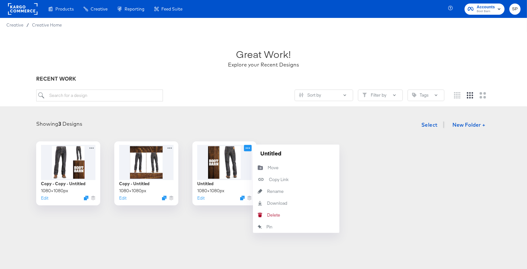 This screenshot has height=269, width=527. Describe the element at coordinates (429, 125) in the screenshot. I see `span: Select` at that location.